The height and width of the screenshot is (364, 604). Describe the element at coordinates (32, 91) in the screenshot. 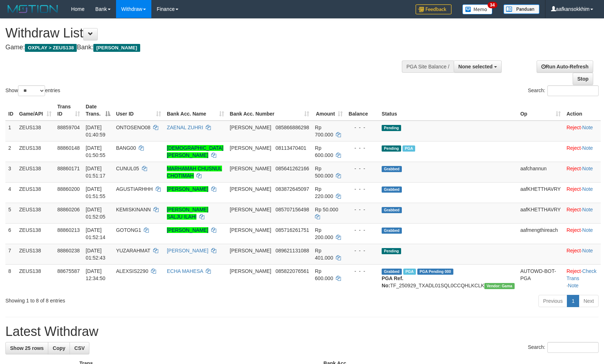

I see `select: Showentries` at that location.